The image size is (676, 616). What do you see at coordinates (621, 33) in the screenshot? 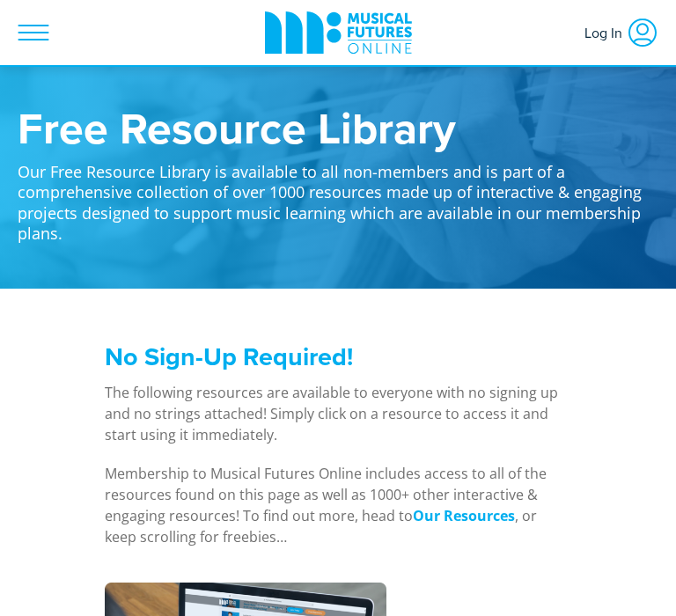
I see `a: Log In` at bounding box center [621, 33].